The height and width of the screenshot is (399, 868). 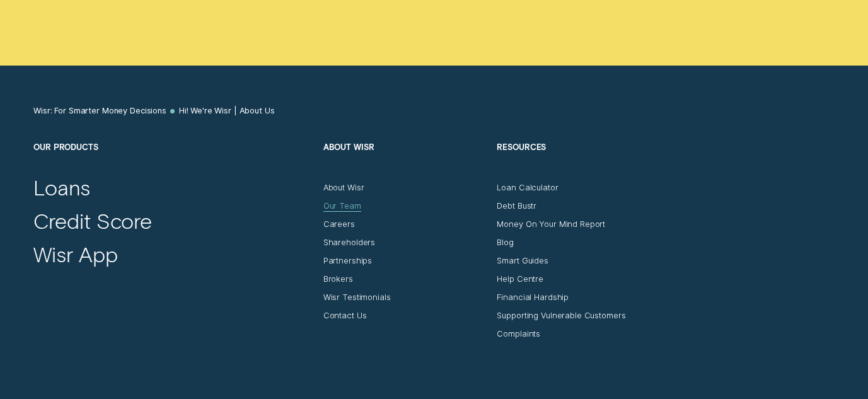 I want to click on a: Help Centre, so click(x=520, y=279).